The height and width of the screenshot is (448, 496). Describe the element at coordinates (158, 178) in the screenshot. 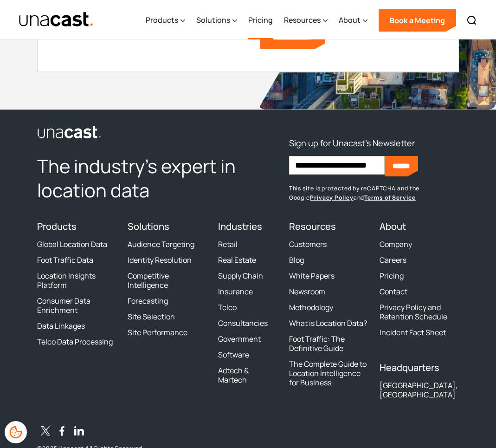

I see `h2: The industry’s expert in location data` at that location.